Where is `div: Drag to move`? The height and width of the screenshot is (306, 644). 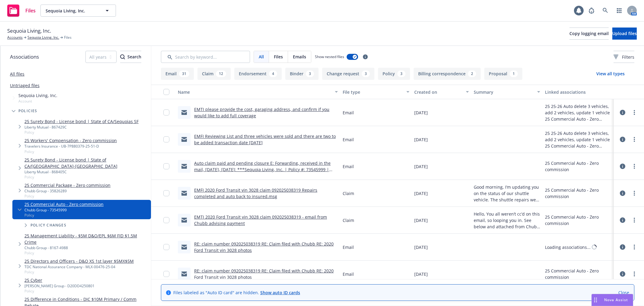 div: Drag to move is located at coordinates (595, 300).